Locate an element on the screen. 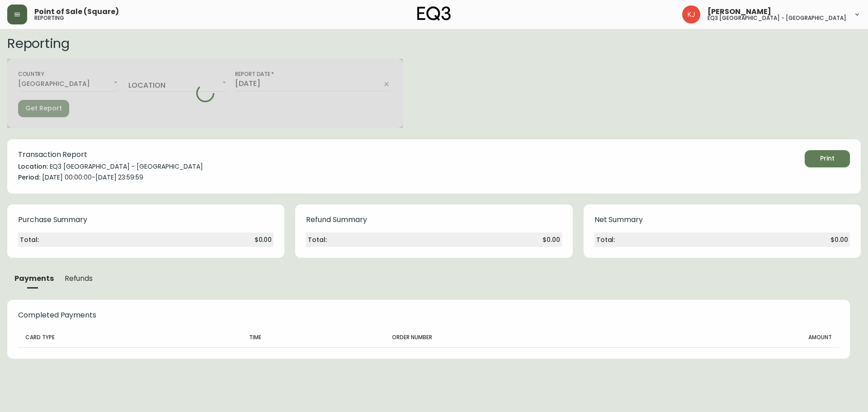  h6: Period: is located at coordinates (29, 177).